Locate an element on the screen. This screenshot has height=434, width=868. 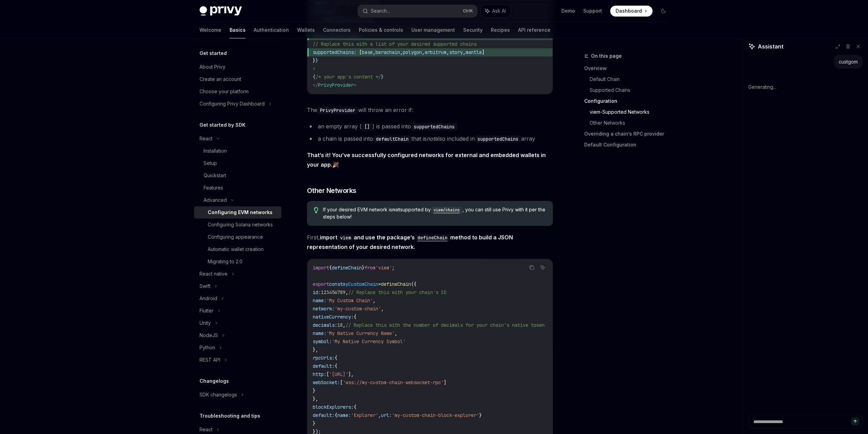
span: http: is located at coordinates (319, 374).